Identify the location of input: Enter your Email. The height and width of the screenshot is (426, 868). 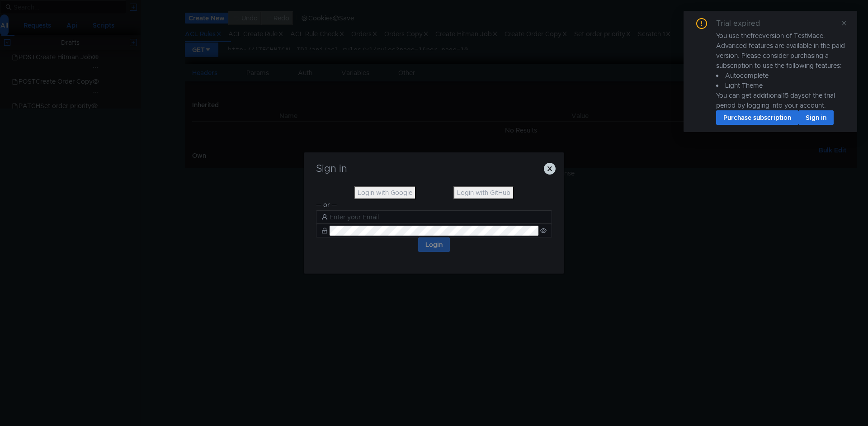
(438, 217).